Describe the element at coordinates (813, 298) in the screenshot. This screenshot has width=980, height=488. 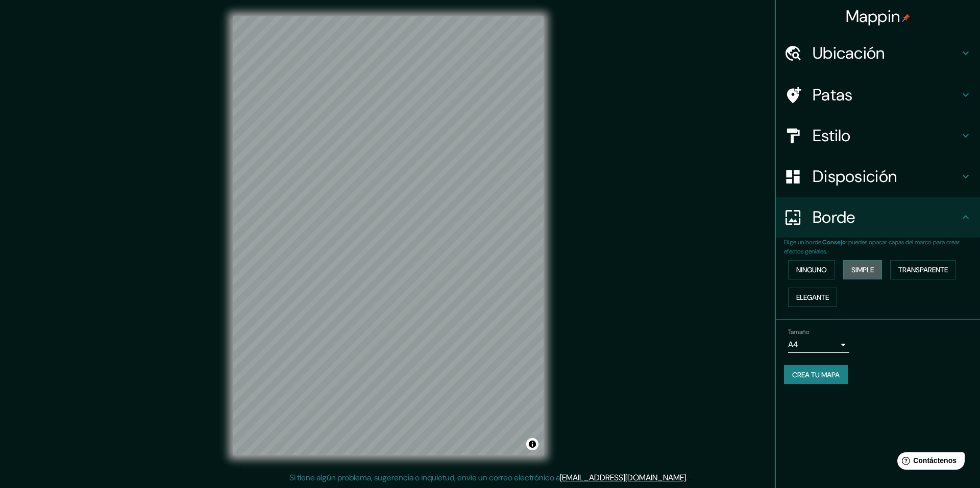
I see `font: Elegante` at that location.